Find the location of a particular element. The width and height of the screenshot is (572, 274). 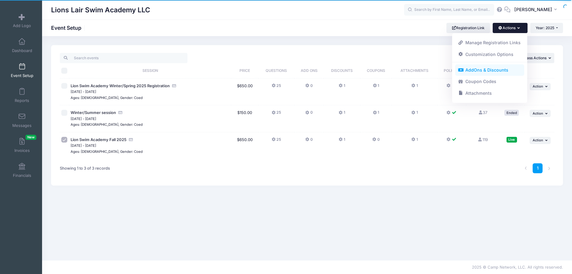

a: Attachments is located at coordinates (490, 93).